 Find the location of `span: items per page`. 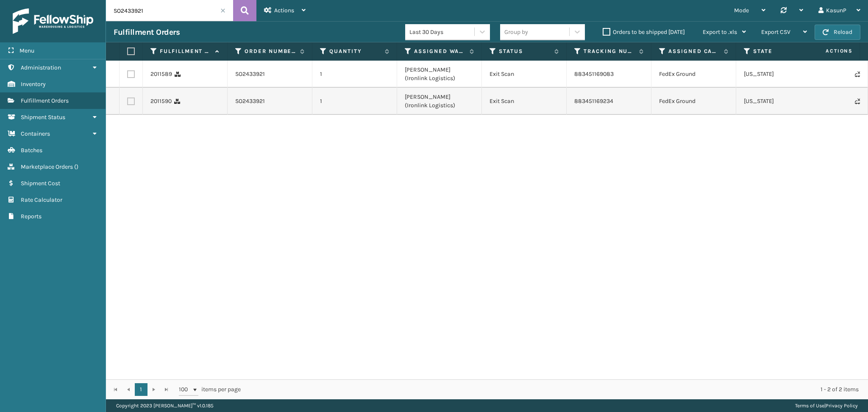

span: items per page is located at coordinates (210, 389).